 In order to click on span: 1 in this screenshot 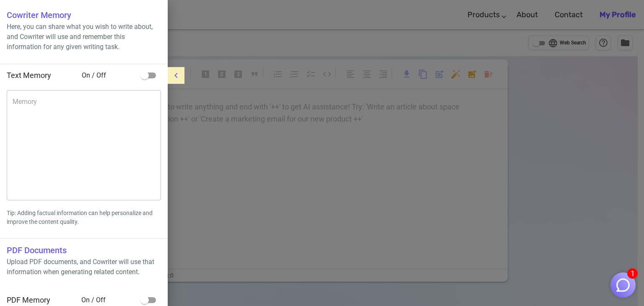, I will do `click(633, 273)`.